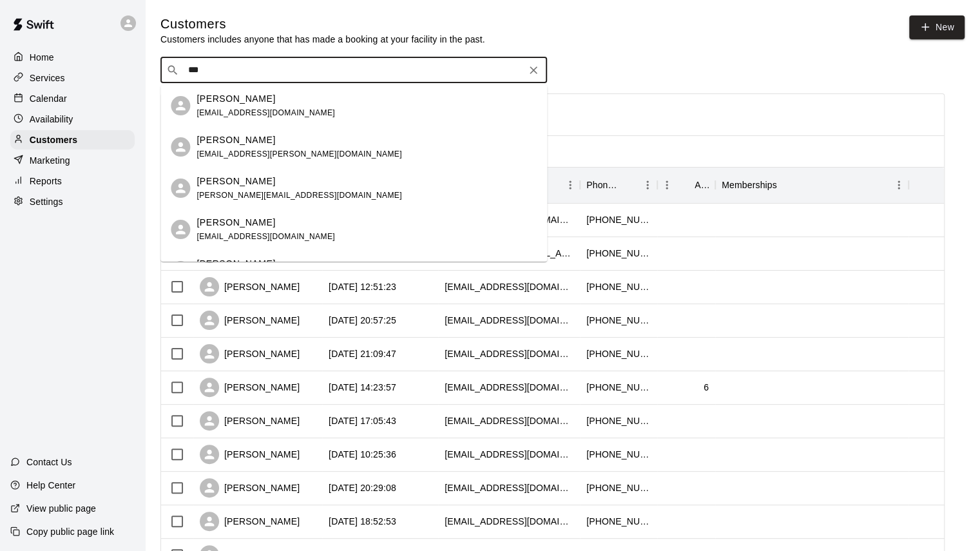  What do you see at coordinates (362, 455) in the screenshot?
I see `div: 2025-09-11 10:25:36` at bounding box center [362, 455].